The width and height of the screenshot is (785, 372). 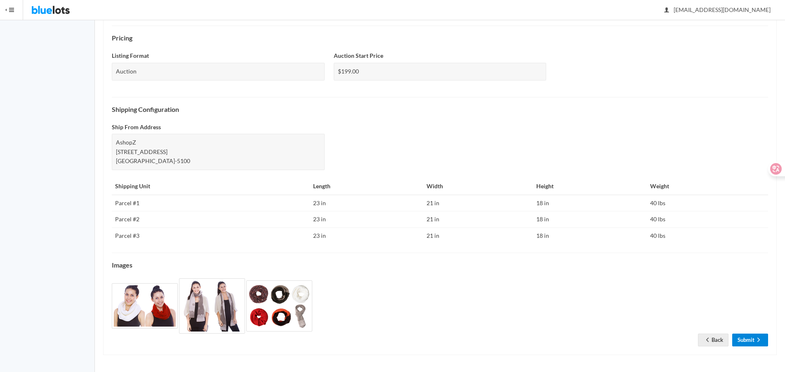 What do you see at coordinates (366, 187) in the screenshot?
I see `th: Length` at bounding box center [366, 187].